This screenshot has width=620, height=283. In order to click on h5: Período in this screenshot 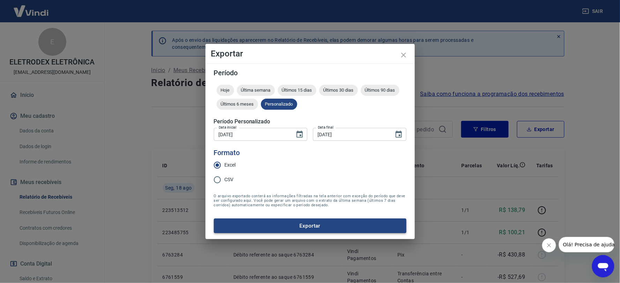, I will do `click(310, 73)`.